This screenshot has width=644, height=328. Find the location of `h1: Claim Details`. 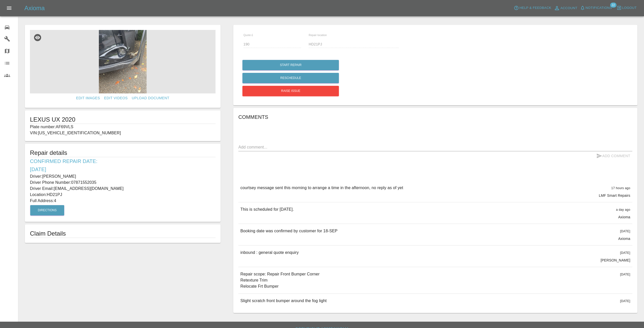

h1: Claim Details is located at coordinates (123, 233).